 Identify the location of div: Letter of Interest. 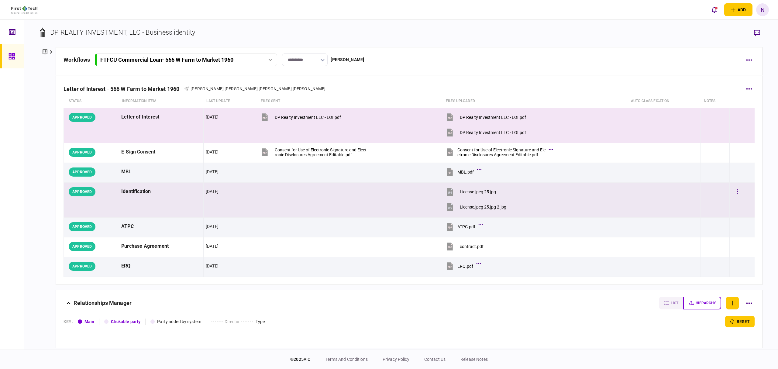
(161, 117).